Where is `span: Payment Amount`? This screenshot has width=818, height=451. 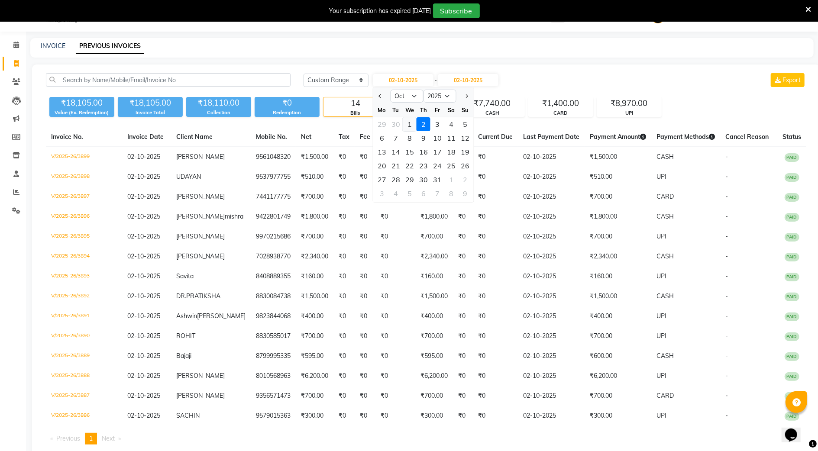 span: Payment Amount is located at coordinates (618, 137).